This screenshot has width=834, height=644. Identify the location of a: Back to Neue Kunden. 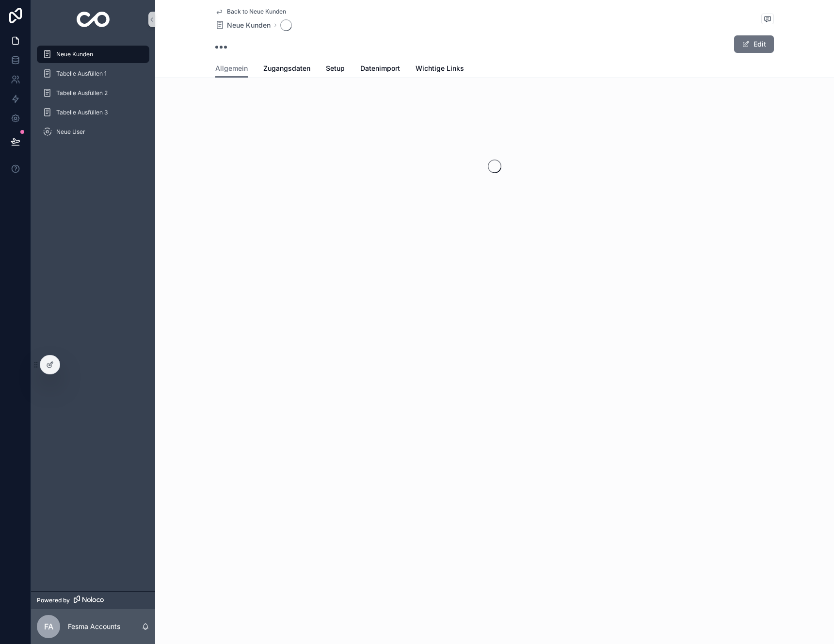
(251, 12).